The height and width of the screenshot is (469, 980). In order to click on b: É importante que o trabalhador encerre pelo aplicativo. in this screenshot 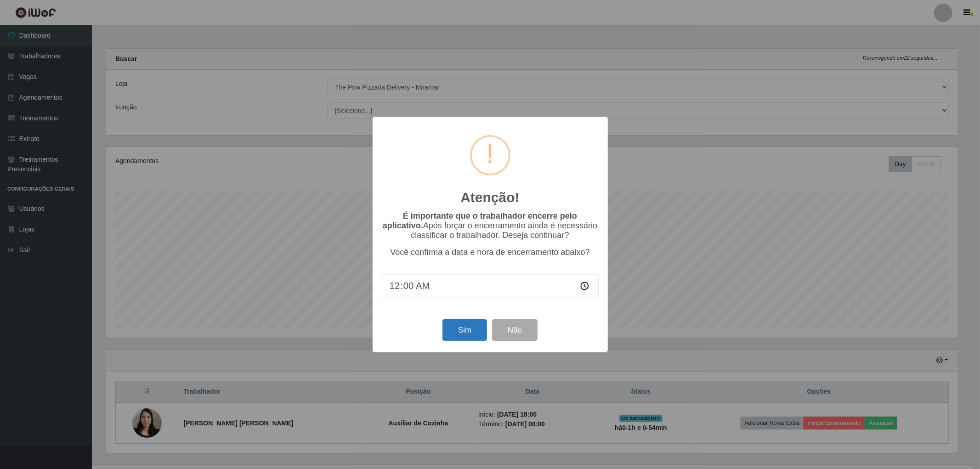, I will do `click(480, 220)`.